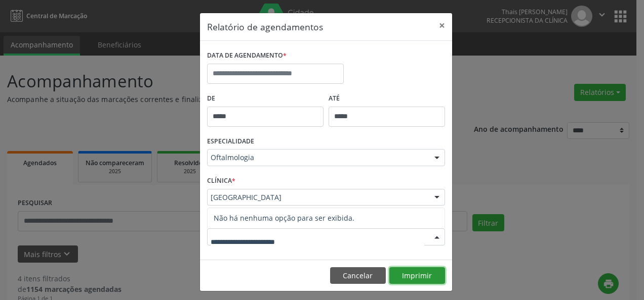 This screenshot has height=300, width=644. Describe the element at coordinates (221, 181) in the screenshot. I see `label: CLÍNICA` at that location.